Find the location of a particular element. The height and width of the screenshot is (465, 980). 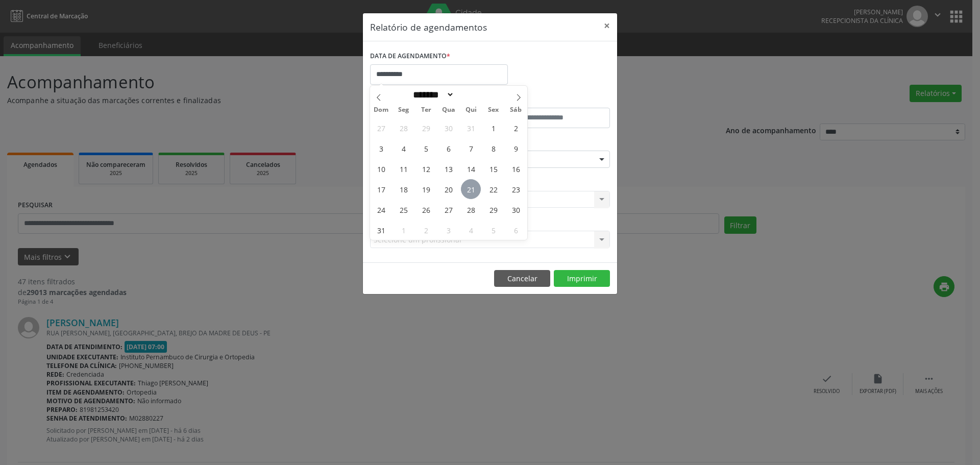

span: Qua is located at coordinates (449, 110).